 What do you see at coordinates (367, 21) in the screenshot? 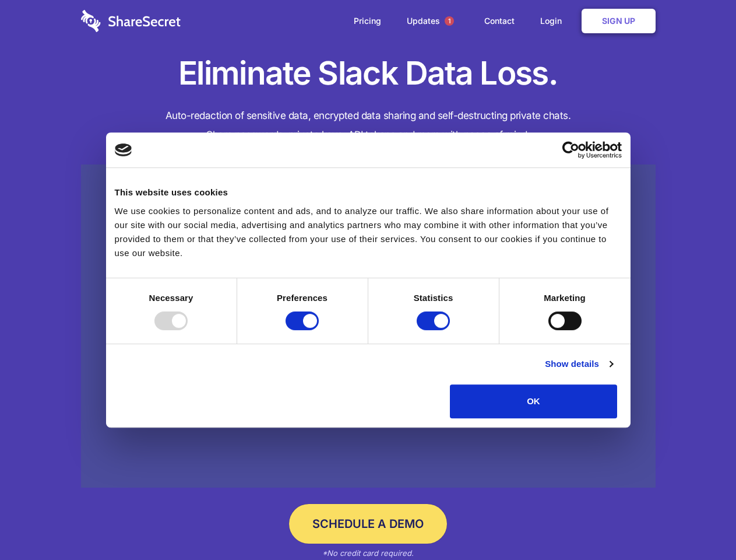
I see `a: Pricing` at bounding box center [367, 21].